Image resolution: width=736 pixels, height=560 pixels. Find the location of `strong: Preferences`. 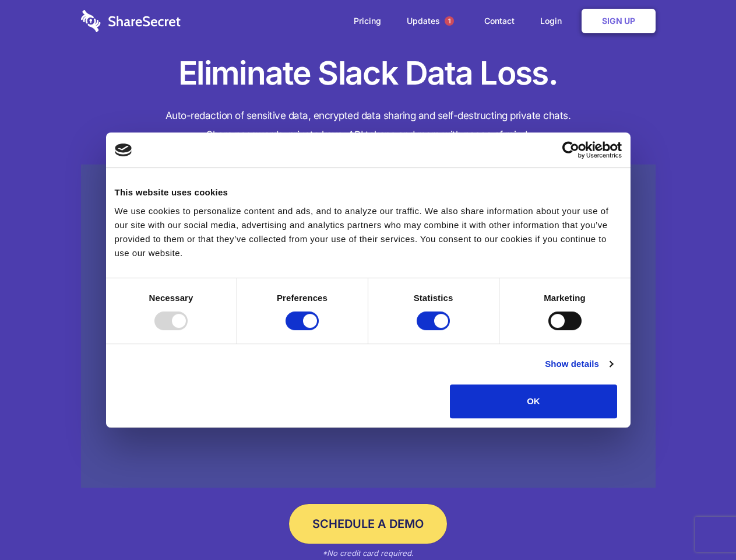

strong: Preferences is located at coordinates (302, 297).